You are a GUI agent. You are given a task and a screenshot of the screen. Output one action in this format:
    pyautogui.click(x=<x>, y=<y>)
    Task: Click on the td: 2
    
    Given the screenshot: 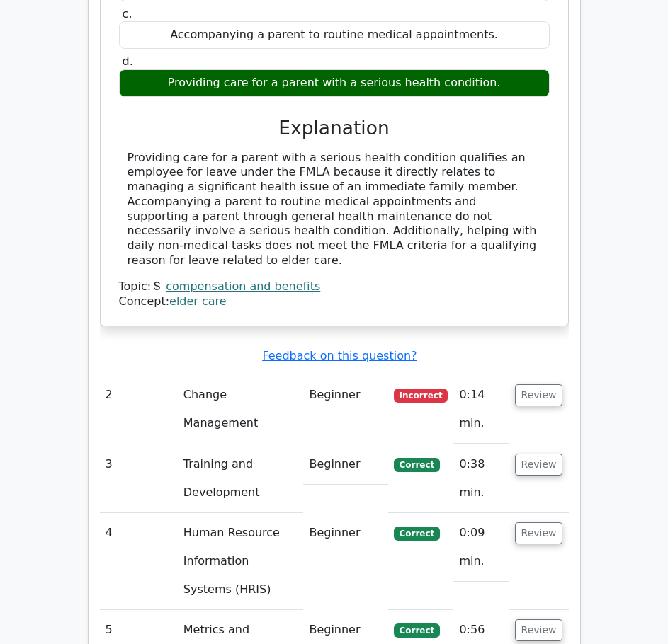 What is the action you would take?
    pyautogui.click(x=139, y=410)
    